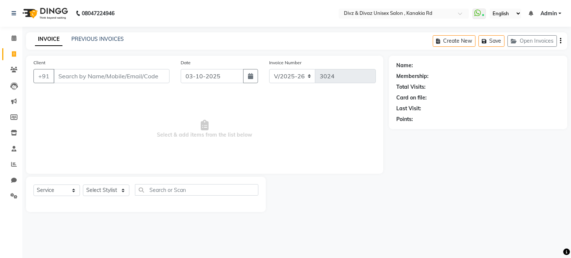  I want to click on span: Select & add items from the list below, so click(205, 129).